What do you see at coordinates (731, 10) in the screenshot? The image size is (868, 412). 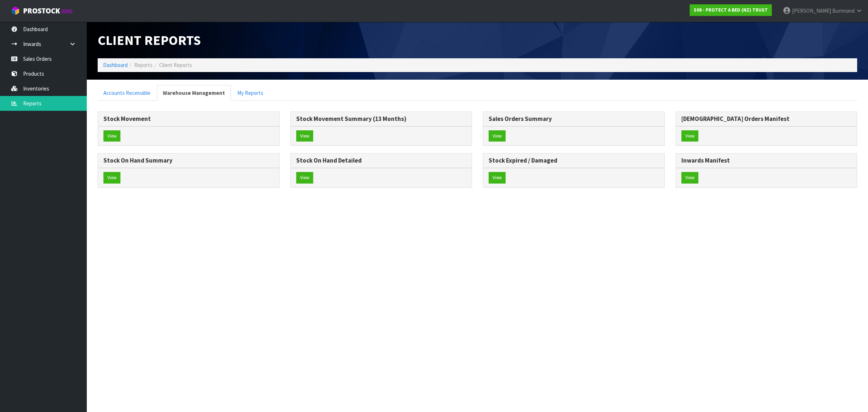 I see `strong: S08 - PROTECT A BED (NZ) TRUST` at bounding box center [731, 10].